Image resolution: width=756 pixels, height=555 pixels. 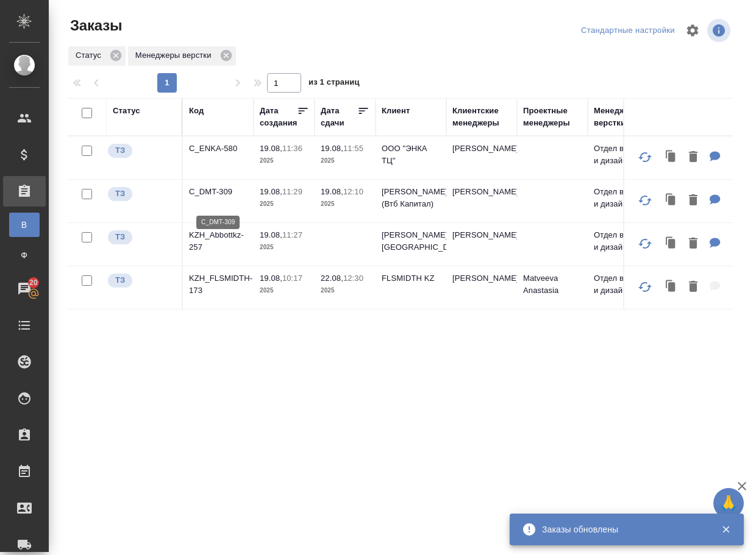 What do you see at coordinates (34, 283) in the screenshot?
I see `span: 20` at bounding box center [34, 283].